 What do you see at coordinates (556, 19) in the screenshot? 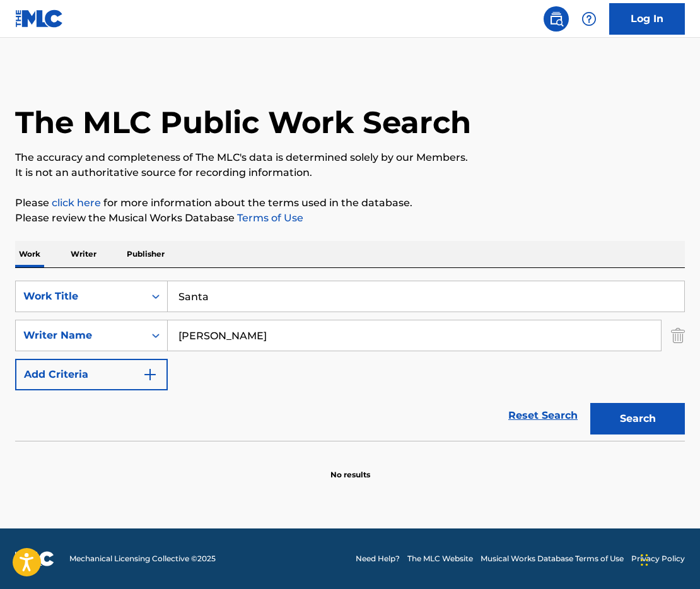
I see `a: Public Search` at bounding box center [556, 19].